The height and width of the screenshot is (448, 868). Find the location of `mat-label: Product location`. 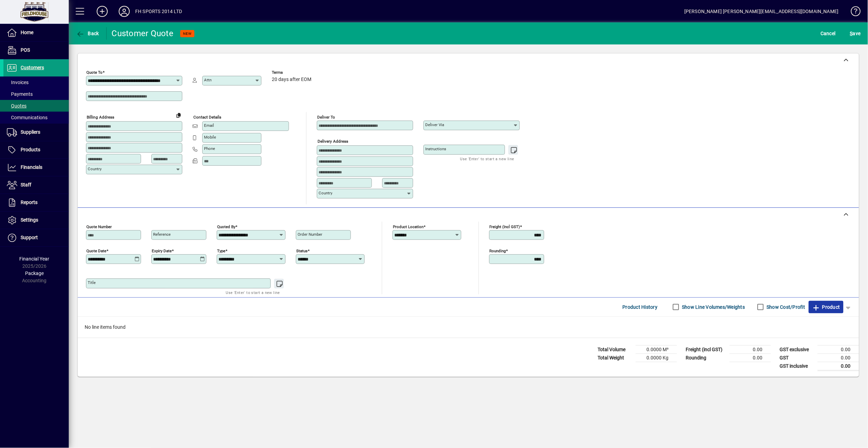

mat-label: Product location is located at coordinates (408, 226).